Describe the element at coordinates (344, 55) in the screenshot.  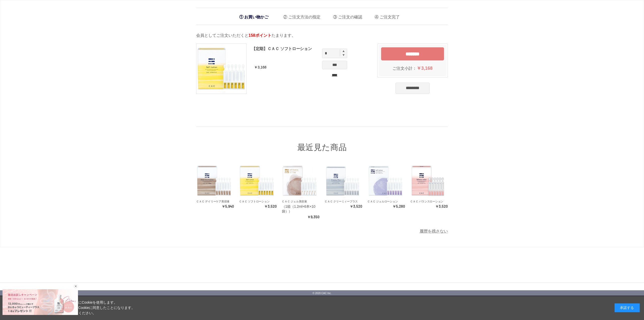
I see `img: spinminus.gif` at that location.